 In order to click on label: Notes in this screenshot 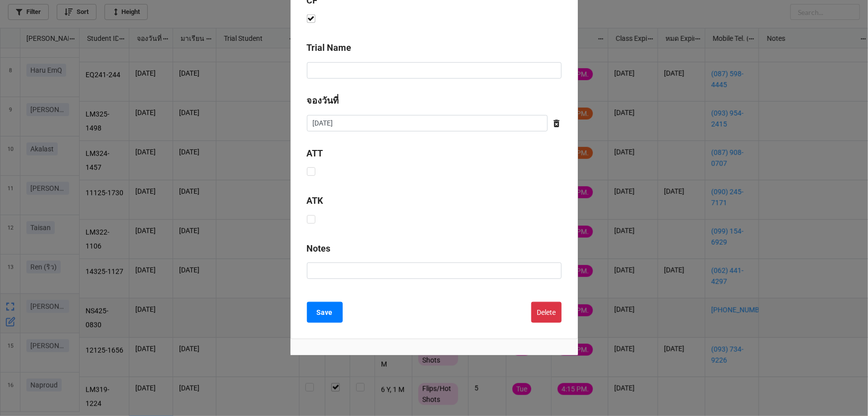, I will do `click(319, 248)`.